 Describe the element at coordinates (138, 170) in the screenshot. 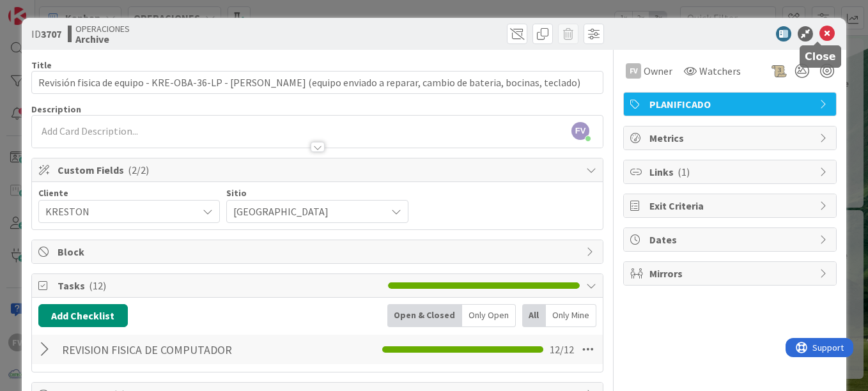

I see `span: ( 2/2 )` at that location.